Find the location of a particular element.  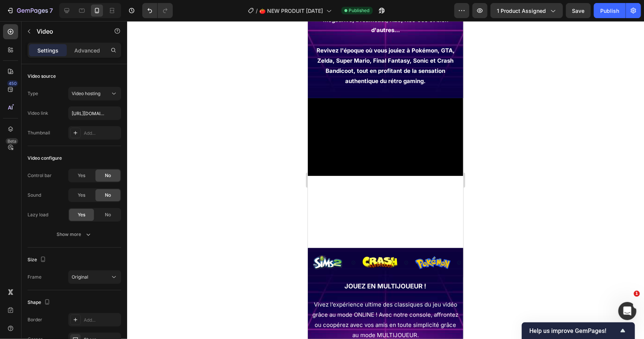

span: Original is located at coordinates (80, 277).